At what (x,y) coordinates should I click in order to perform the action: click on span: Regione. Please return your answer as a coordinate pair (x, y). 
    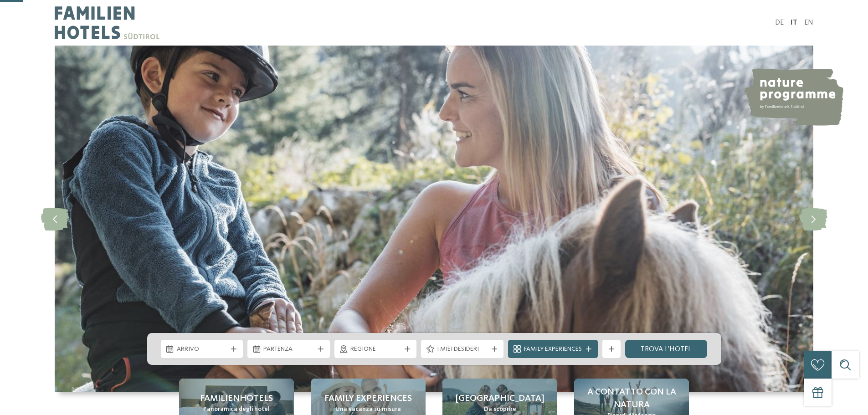
    Looking at the image, I should click on (376, 349).